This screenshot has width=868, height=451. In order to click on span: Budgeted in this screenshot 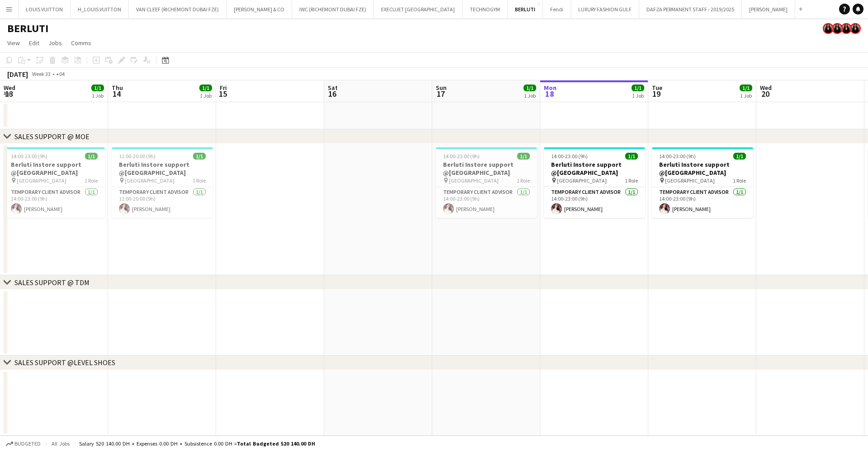, I will do `click(28, 444)`.